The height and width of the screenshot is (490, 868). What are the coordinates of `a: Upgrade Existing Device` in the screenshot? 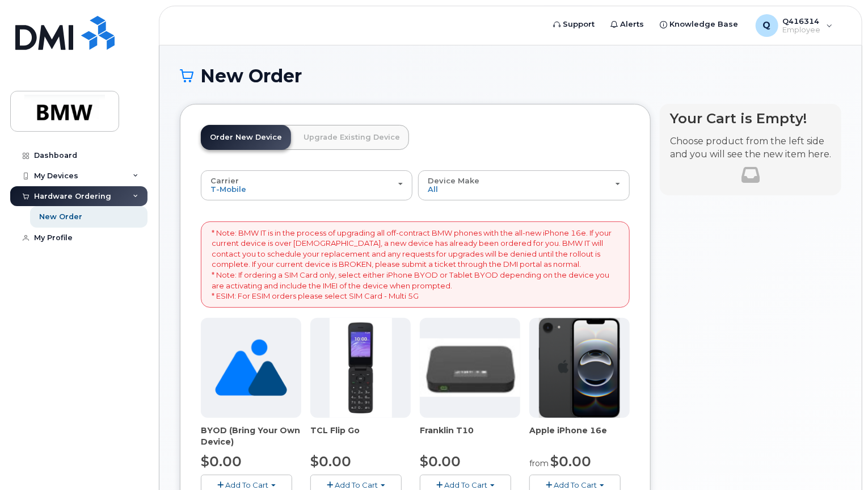 It's located at (352, 137).